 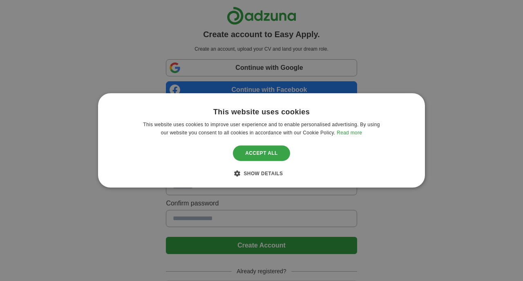 What do you see at coordinates (262, 174) in the screenshot?
I see `div: Show details` at bounding box center [262, 174].